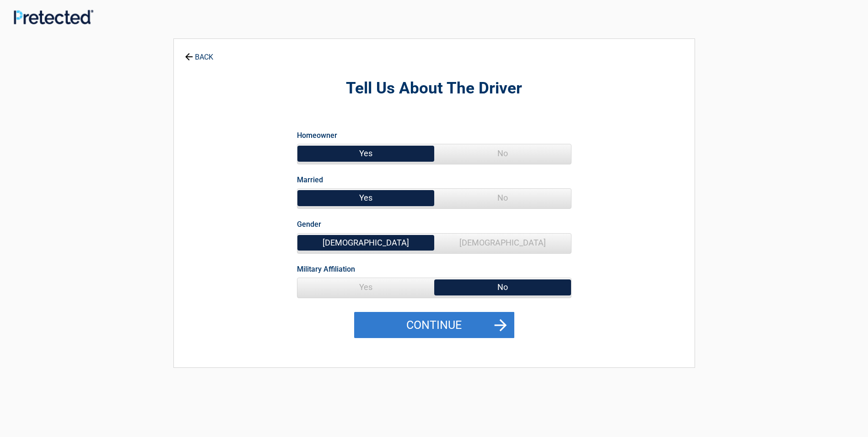 This screenshot has width=868, height=437. What do you see at coordinates (199, 53) in the screenshot?
I see `a: BACK` at bounding box center [199, 53].